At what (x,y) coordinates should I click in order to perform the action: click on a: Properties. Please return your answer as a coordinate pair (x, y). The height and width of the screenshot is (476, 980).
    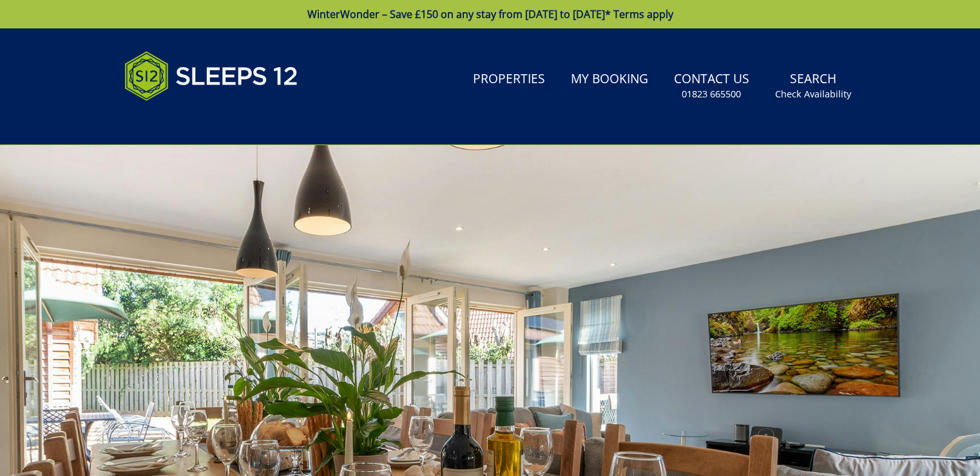
    Looking at the image, I should click on (509, 79).